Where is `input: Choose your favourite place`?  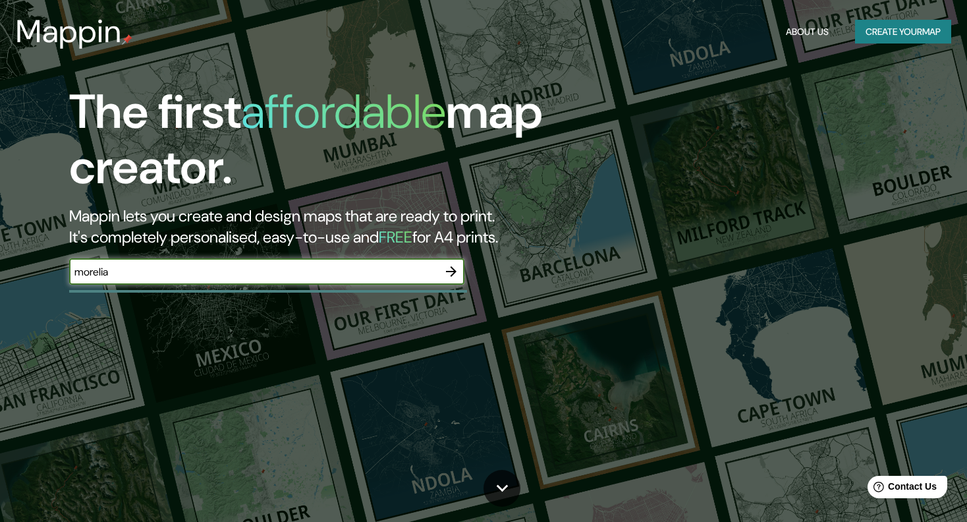
input: Choose your favourite place is located at coordinates (254, 271).